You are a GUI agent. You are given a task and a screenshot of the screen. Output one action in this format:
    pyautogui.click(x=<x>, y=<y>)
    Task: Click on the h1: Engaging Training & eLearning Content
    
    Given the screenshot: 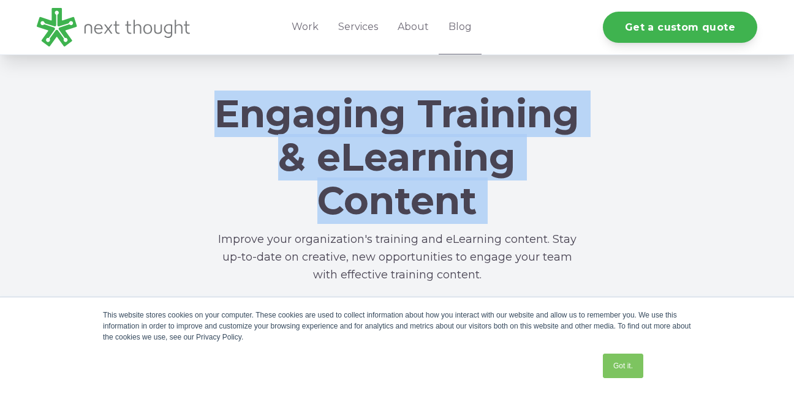 What is the action you would take?
    pyautogui.click(x=397, y=158)
    